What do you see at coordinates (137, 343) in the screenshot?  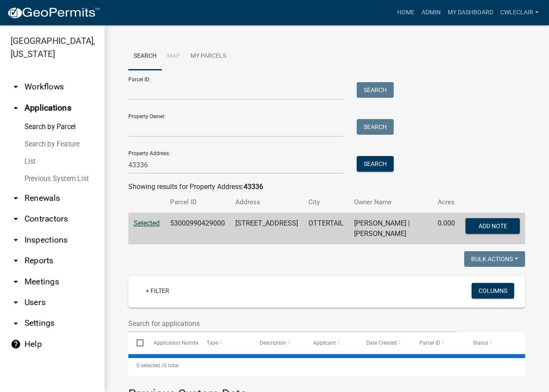 I see `datatable-header-cell: Select` at bounding box center [137, 343].